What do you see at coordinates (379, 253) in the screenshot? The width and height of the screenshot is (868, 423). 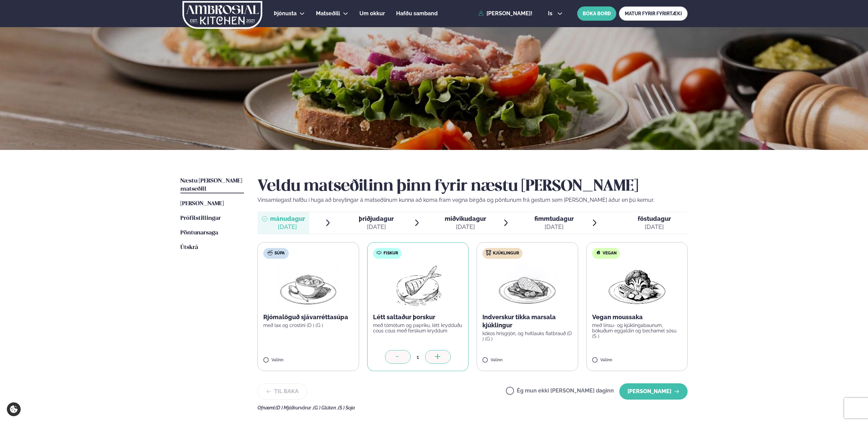 I see `img: fish.svg` at bounding box center [379, 253].